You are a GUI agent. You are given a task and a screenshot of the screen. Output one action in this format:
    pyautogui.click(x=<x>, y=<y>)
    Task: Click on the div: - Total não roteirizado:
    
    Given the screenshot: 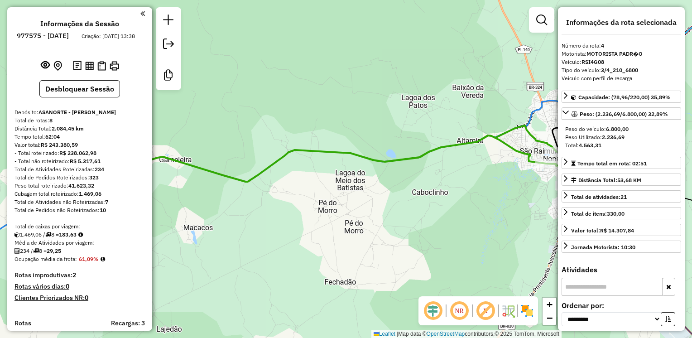 What is the action you would take?
    pyautogui.click(x=80, y=161)
    